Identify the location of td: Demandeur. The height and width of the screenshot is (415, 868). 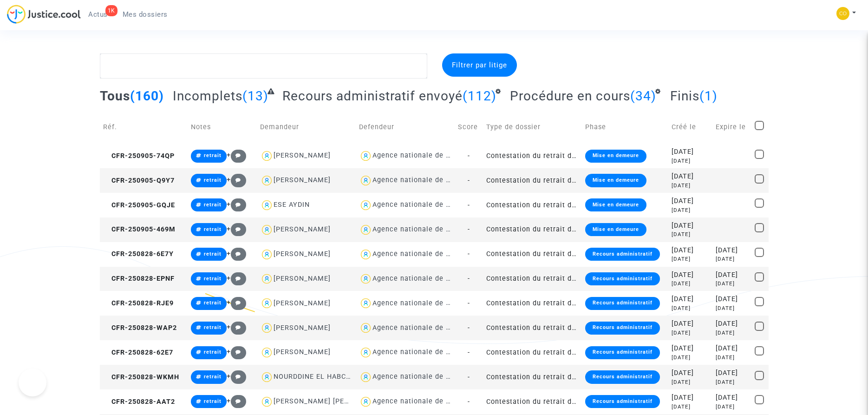
(306, 127).